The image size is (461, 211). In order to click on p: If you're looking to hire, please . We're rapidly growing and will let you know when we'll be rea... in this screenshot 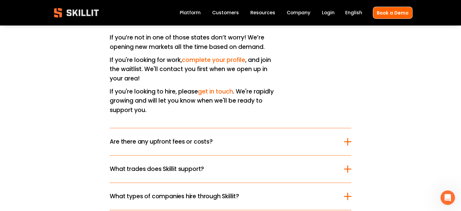, I will do `click(194, 101)`.